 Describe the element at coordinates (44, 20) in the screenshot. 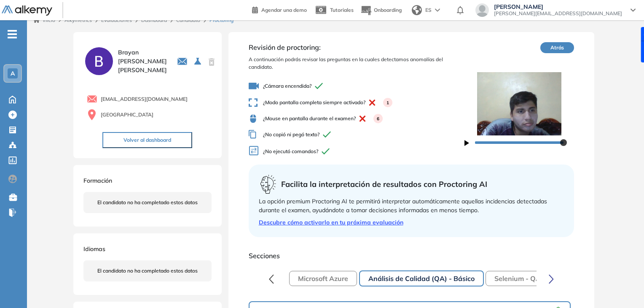

I see `a: Inicio` at that location.